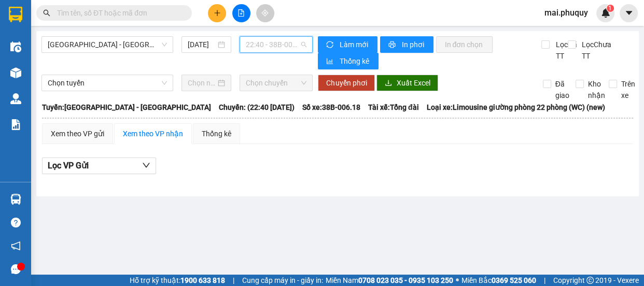 The image size is (644, 286). Describe the element at coordinates (393, 107) in the screenshot. I see `span: Tài xế: Tổng đài` at that location.